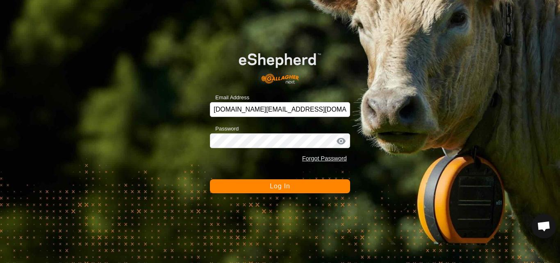 The image size is (560, 263). I want to click on span: Log In, so click(280, 186).